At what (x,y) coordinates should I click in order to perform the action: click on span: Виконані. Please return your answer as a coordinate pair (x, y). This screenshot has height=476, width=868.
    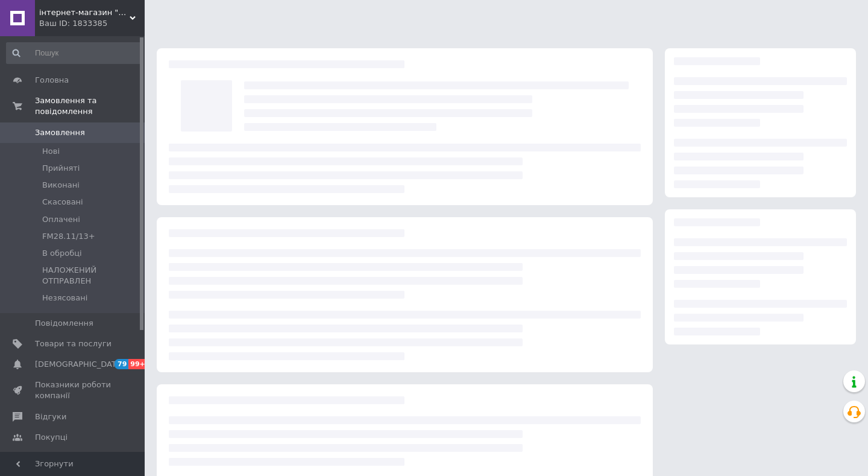
    Looking at the image, I should click on (61, 185).